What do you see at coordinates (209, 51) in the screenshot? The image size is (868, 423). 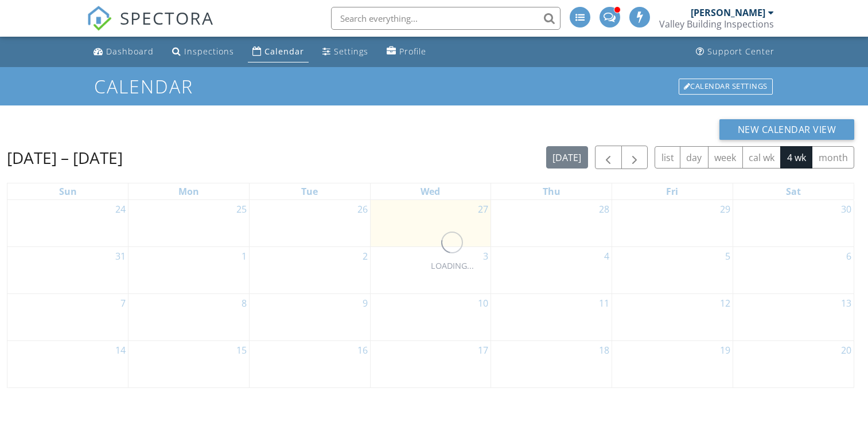 I see `div: Inspections` at bounding box center [209, 51].